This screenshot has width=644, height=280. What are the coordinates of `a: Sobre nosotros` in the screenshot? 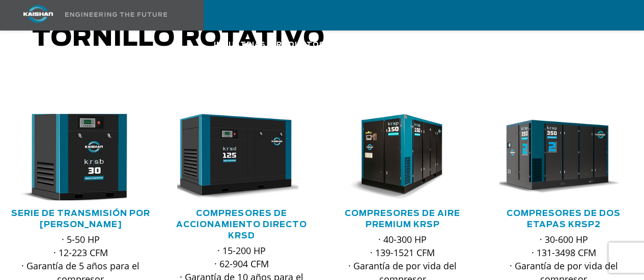 It's located at (526, 45).